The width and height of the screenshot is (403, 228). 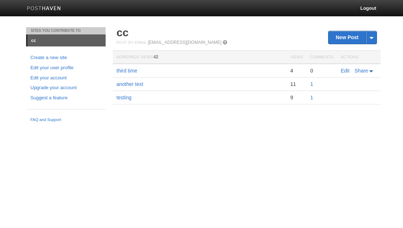 I want to click on a: Edit your user profile, so click(x=66, y=68).